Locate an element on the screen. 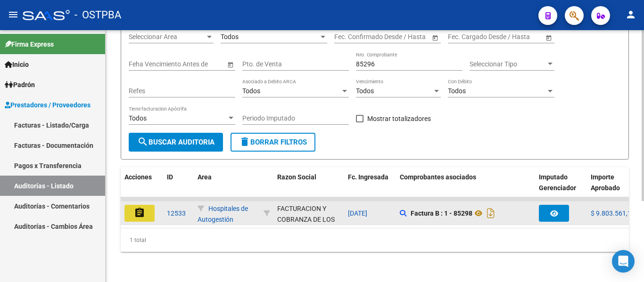 The width and height of the screenshot is (644, 282). div: FACTURACION Y COBRANZA DE LOS EFECTORES PUBLICOS S.E. is located at coordinates (309, 225).